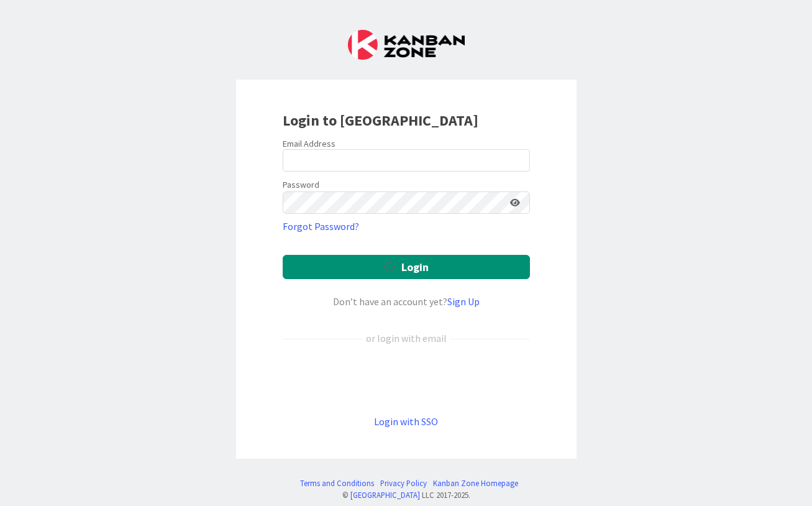  I want to click on button: Login, so click(406, 266).